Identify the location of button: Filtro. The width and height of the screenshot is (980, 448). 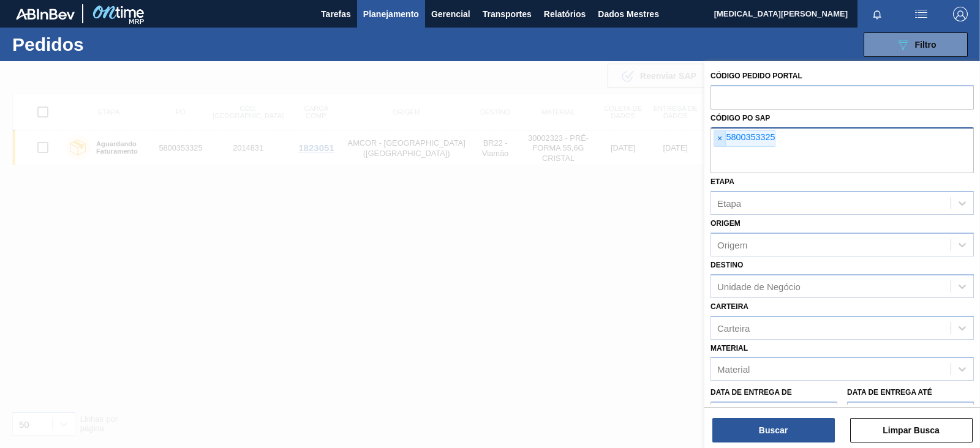
(916, 45).